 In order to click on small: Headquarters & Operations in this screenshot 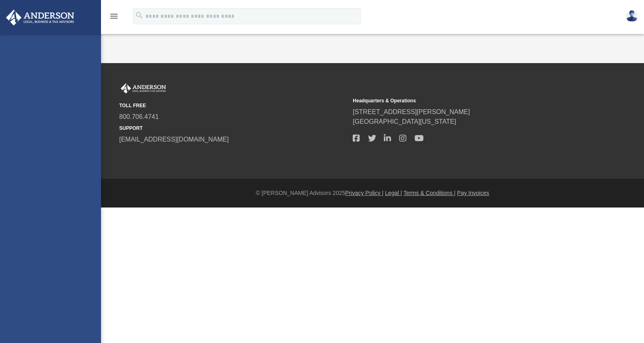, I will do `click(466, 101)`.